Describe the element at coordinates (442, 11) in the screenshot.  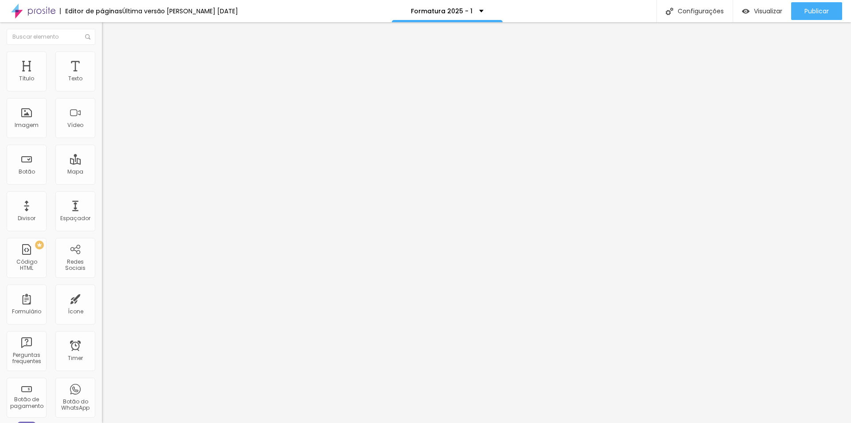
I see `p: Formatura 2025 - 1` at that location.